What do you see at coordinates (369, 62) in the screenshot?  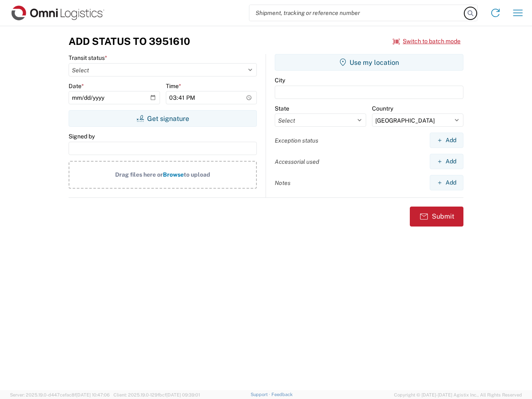 I see `button: Use my location` at bounding box center [369, 62].